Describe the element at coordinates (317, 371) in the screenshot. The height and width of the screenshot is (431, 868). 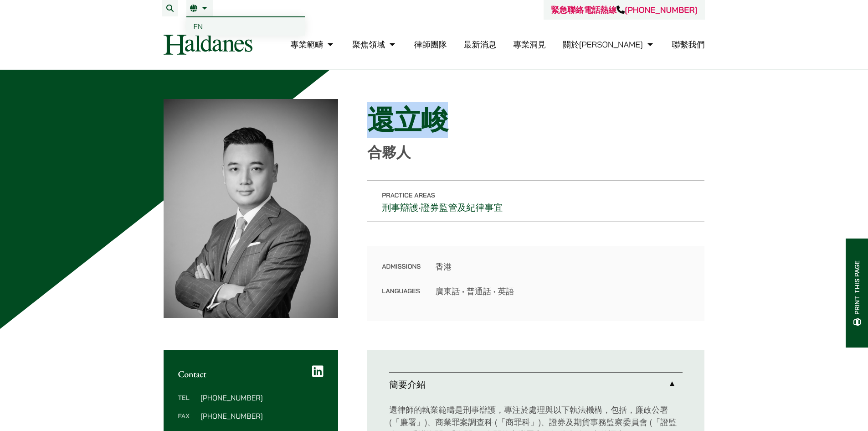
I see `a: LinkedIn` at that location.